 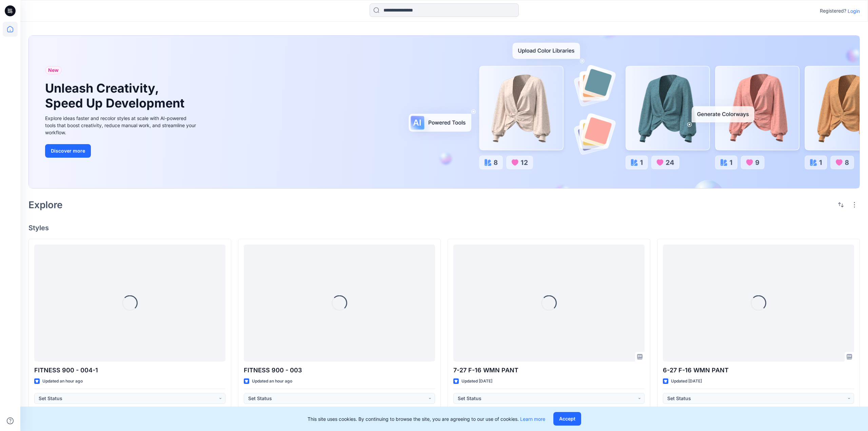 I want to click on p: This site uses cookies. By continuing to browse the site, you are agreeing to our use of cookies., so click(x=427, y=419).